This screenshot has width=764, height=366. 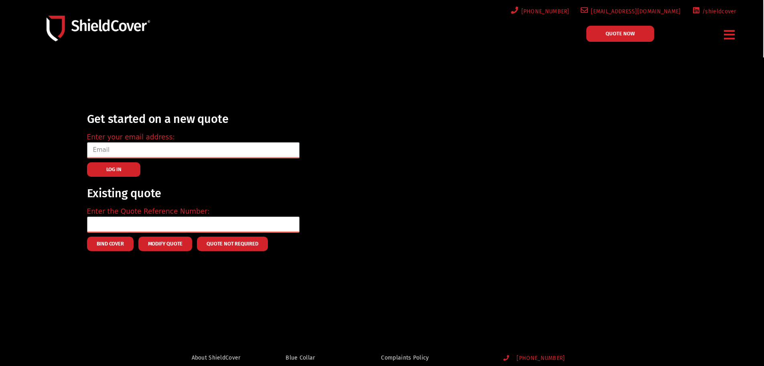 I want to click on a: About ShieldCover, so click(x=222, y=357).